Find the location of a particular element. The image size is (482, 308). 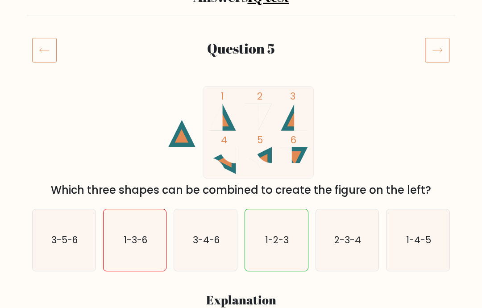

text: 1-3-6 is located at coordinates (135, 240).